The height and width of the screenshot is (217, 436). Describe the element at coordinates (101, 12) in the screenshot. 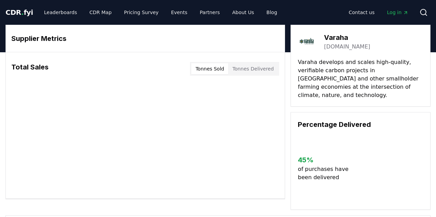

I see `a: CDR Map` at that location.